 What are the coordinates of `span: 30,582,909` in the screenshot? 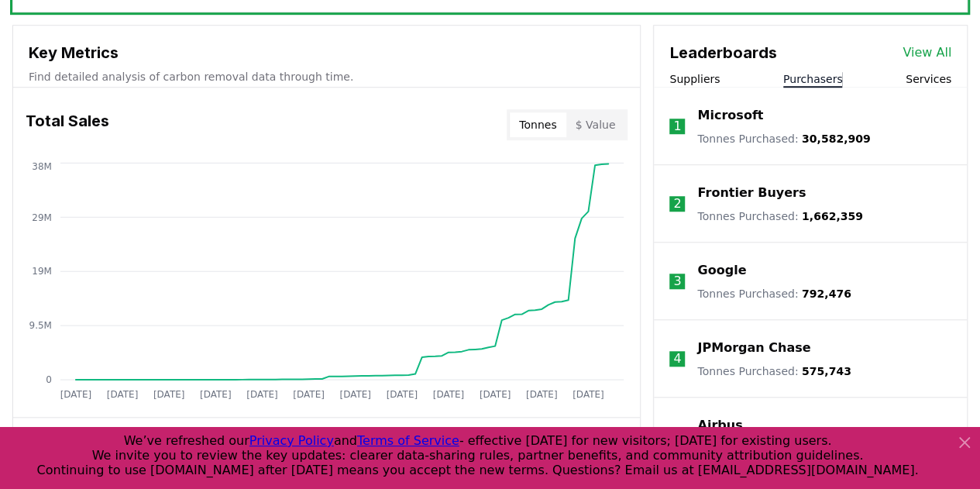 It's located at (836, 139).